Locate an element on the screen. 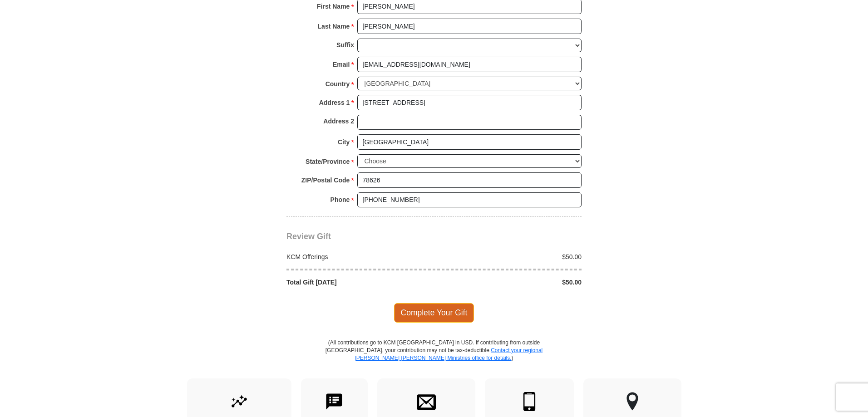 This screenshot has width=868, height=417. strong: Address 2 is located at coordinates (339, 121).